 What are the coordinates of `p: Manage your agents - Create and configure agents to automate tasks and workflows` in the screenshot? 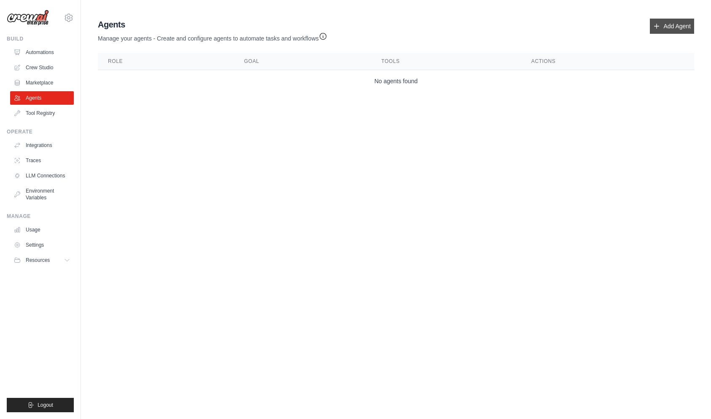 It's located at (213, 36).